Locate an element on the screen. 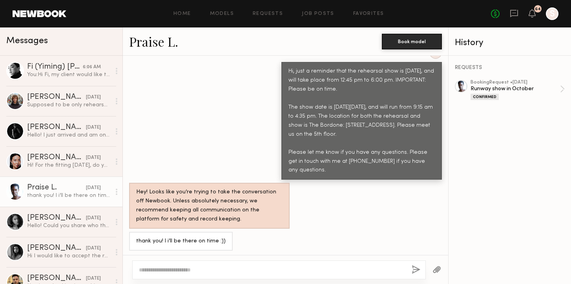 The image size is (571, 284). a: Praise L. is located at coordinates (153, 41).